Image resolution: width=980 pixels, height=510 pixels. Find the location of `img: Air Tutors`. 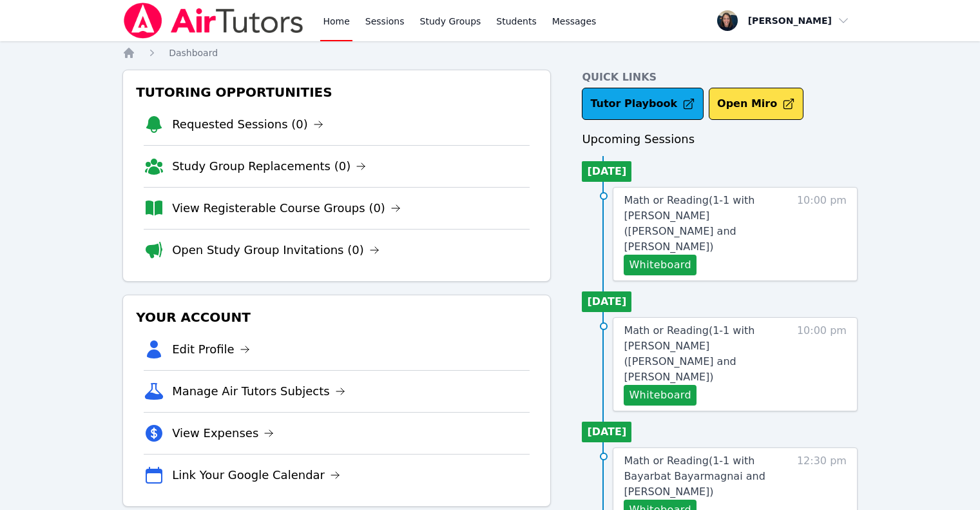

img: Air Tutors is located at coordinates (213, 21).